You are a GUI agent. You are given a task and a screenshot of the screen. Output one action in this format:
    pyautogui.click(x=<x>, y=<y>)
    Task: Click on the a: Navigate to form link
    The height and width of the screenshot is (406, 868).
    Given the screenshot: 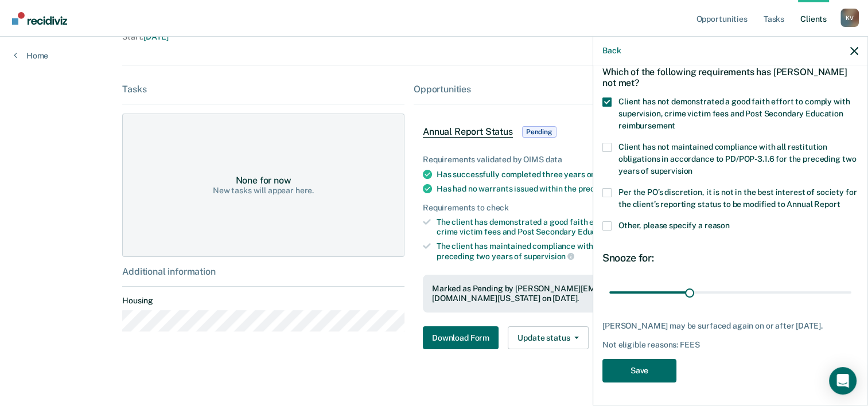 What is the action you would take?
    pyautogui.click(x=463, y=338)
    